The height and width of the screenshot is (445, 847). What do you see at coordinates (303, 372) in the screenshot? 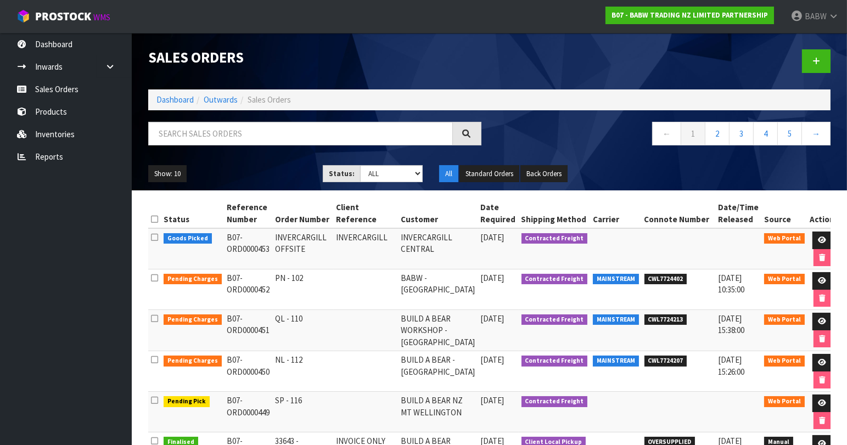
I see `td: NL - 112` at bounding box center [303, 372].